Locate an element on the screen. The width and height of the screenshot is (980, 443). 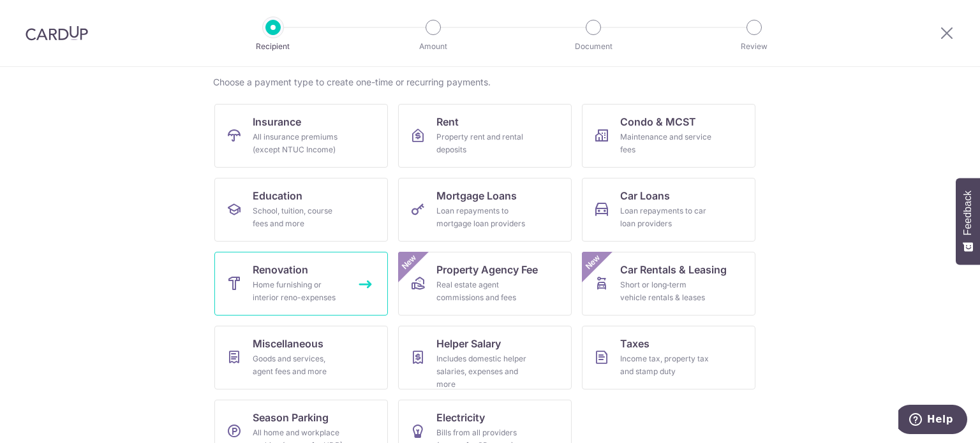
div: Choose a payment type to create one-time or recurring payments. is located at coordinates (490, 82).